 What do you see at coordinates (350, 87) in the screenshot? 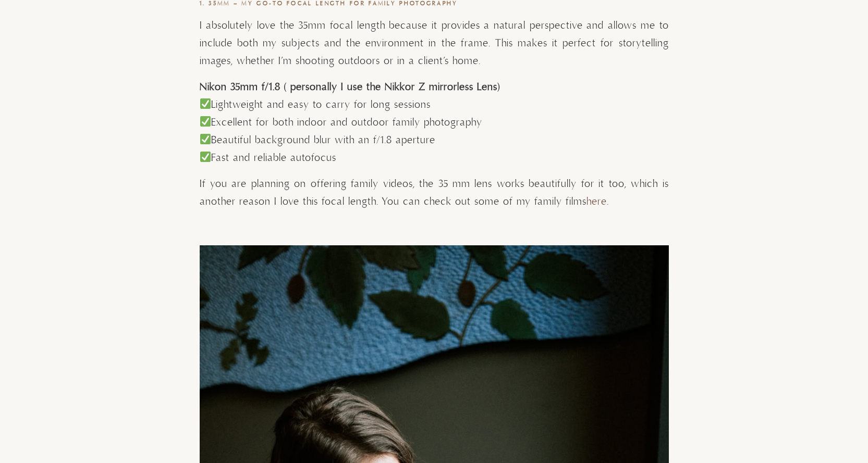
I see `strong: Nikon 35mm f/1.8 ( personally I use the Nikkor Z mirrorless Lens)` at bounding box center [350, 87].